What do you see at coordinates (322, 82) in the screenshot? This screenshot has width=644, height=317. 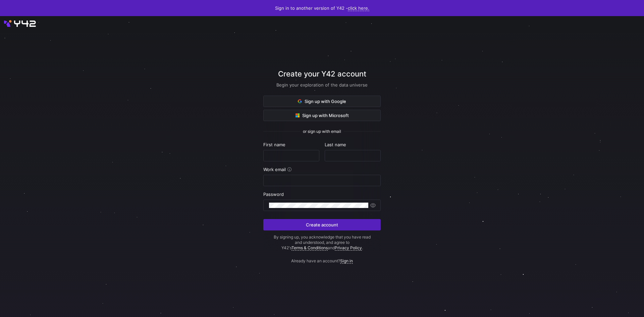 I see `div: Create your Y42 account` at bounding box center [322, 82].